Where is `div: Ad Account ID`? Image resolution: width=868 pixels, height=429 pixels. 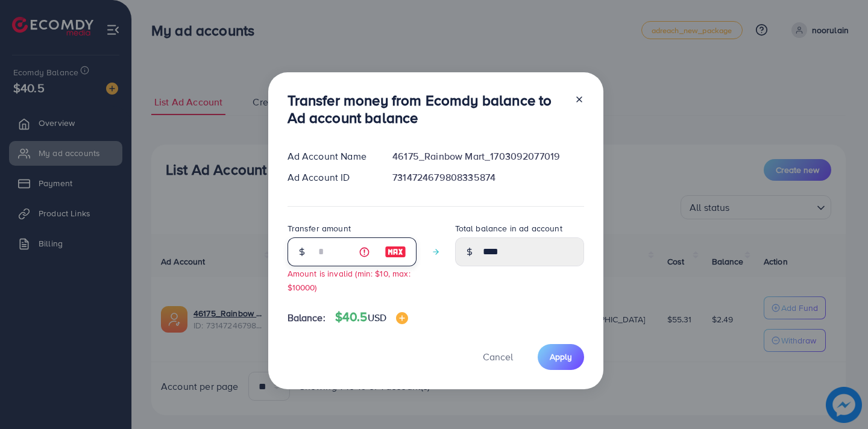
div: Ad Account ID is located at coordinates (330, 177).